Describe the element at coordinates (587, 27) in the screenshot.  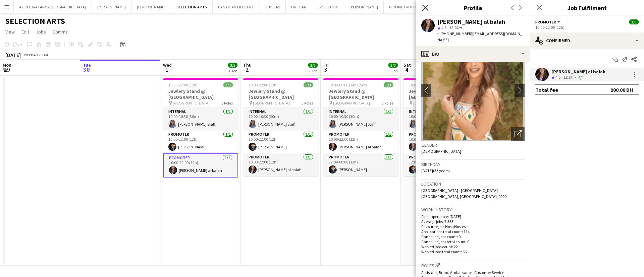
I see `div: 10:00-22:00 (12h)` at that location.